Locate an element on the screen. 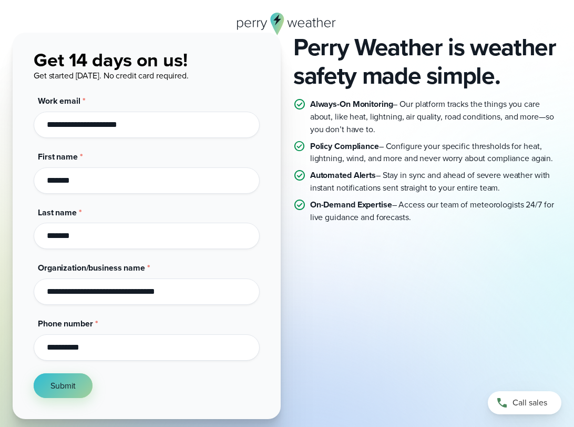 This screenshot has width=574, height=427. span: Call sales is located at coordinates (530, 402).